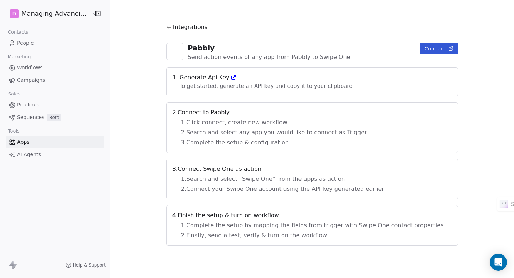 Image resolution: width=514 pixels, height=278 pixels. Describe the element at coordinates (312, 112) in the screenshot. I see `span: 2 . Connect to Pabbly` at that location.